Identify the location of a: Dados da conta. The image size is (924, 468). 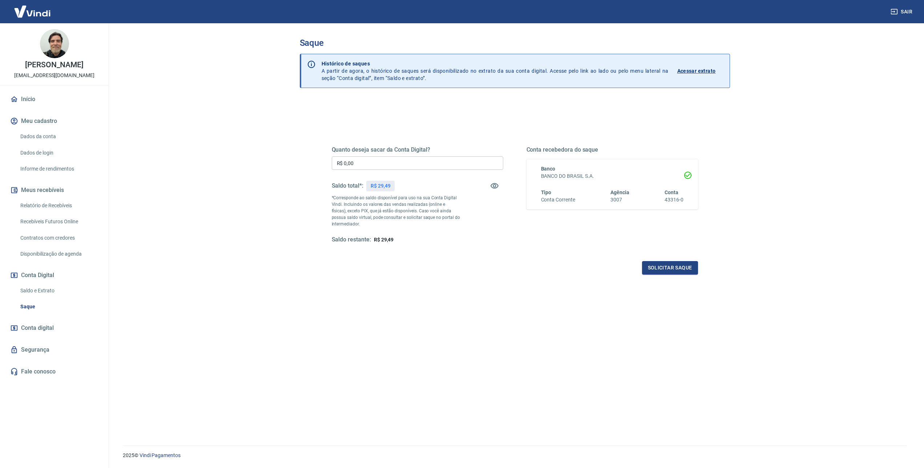
(59, 136).